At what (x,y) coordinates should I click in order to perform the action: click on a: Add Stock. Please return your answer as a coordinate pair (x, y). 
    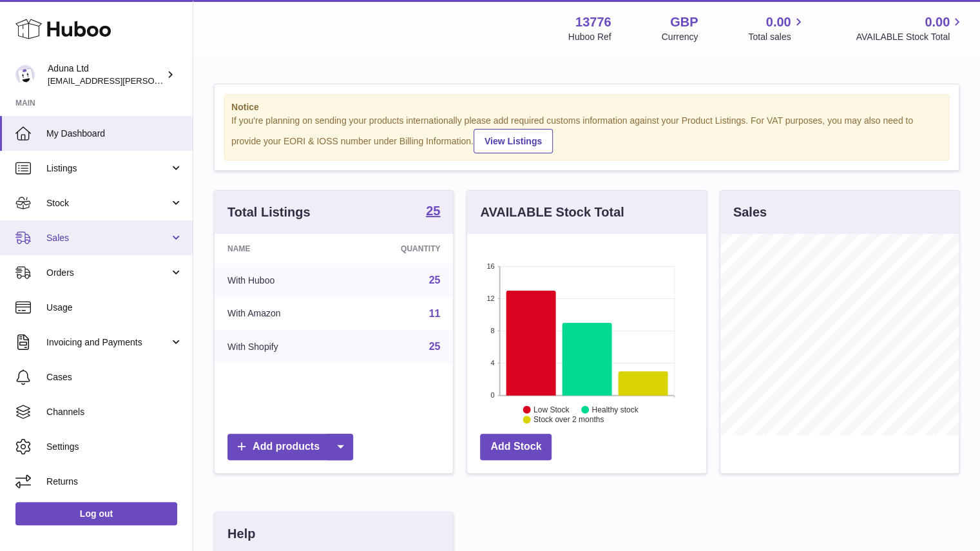
    Looking at the image, I should click on (516, 447).